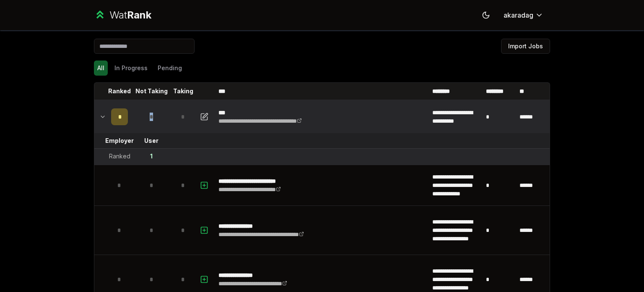  What do you see at coordinates (120, 141) in the screenshot?
I see `td: Employer` at bounding box center [120, 141].